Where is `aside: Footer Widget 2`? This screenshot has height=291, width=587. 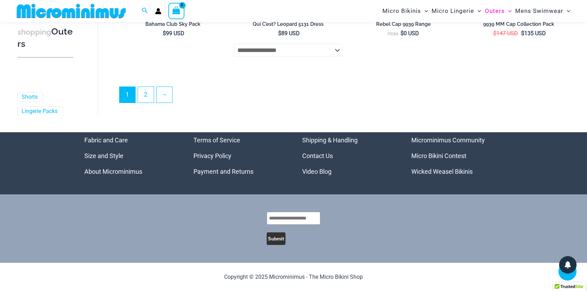
aside: Footer Widget 2 is located at coordinates (239, 155).